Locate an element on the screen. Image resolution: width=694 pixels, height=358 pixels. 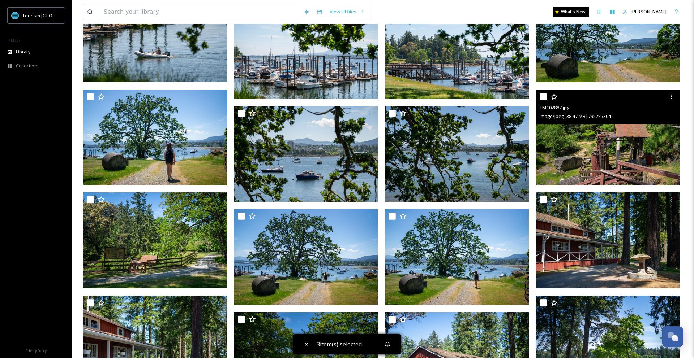
span: MEDIA is located at coordinates (13, 40).